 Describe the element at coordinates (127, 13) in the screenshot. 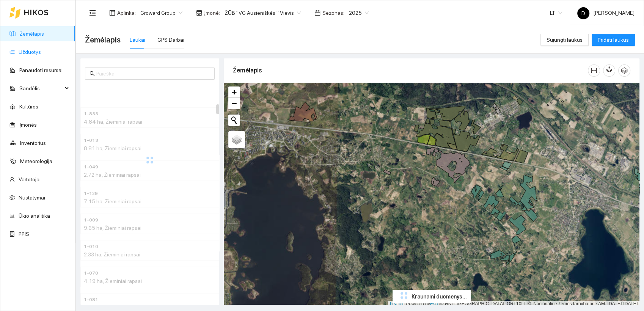

I see `span: Aplinka :` at that location.